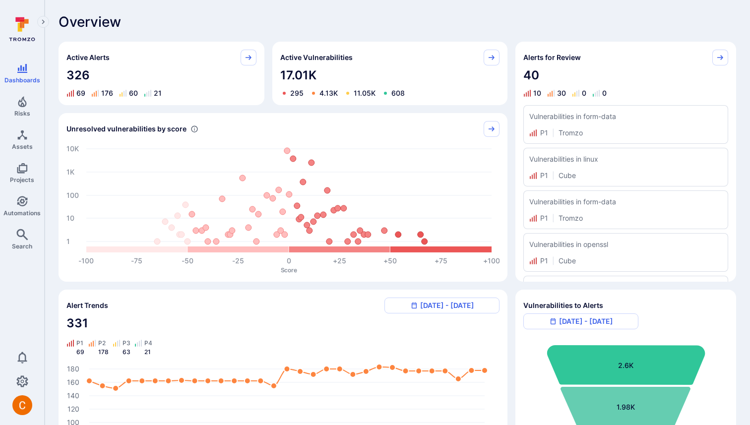 The image size is (750, 425). I want to click on text: 120, so click(73, 409).